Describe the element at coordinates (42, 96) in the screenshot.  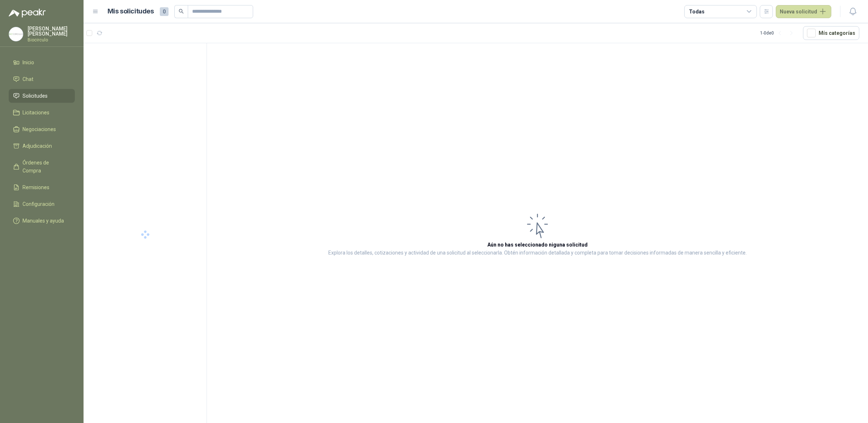
I see `a: Solicitudes` at that location.